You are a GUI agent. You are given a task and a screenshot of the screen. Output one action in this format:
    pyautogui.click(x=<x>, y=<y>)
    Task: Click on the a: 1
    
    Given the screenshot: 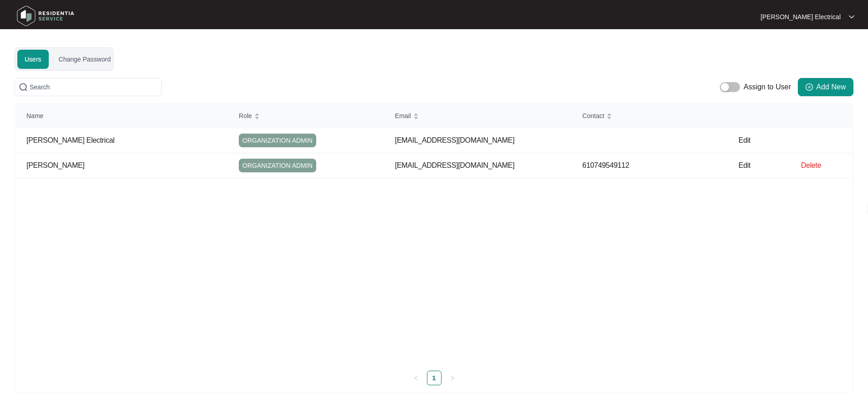 What is the action you would take?
    pyautogui.click(x=434, y=378)
    